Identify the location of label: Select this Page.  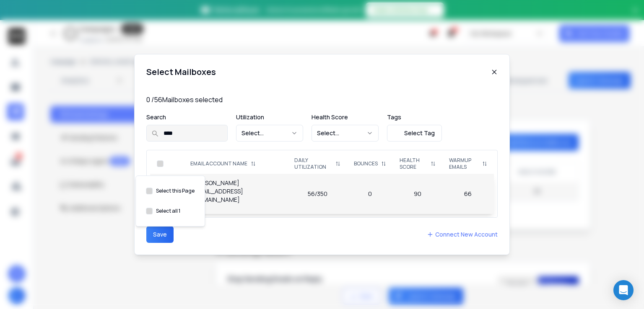
(175, 191).